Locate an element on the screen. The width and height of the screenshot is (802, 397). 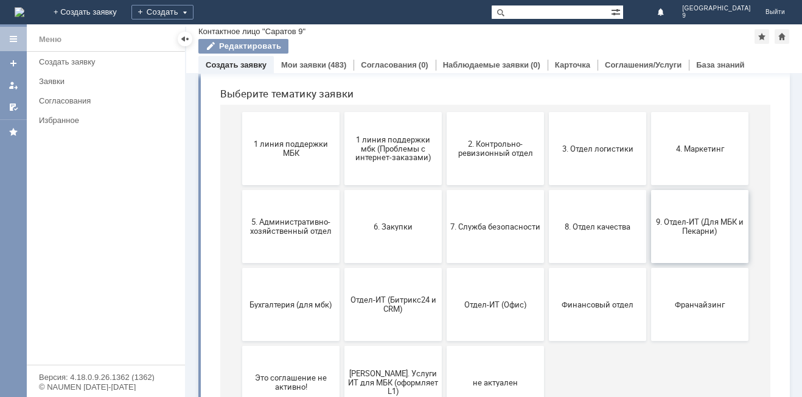
span: 5. Административно-хозяйственный отдел is located at coordinates (80, 260).